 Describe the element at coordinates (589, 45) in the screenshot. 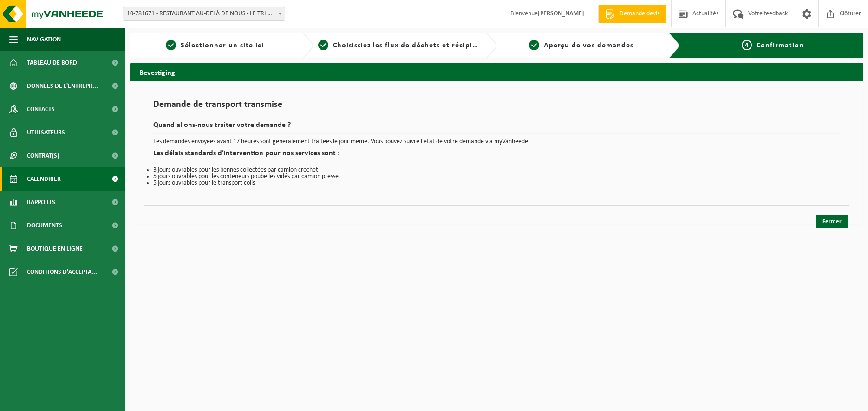

I see `span: Aperçu de vos demandes` at that location.